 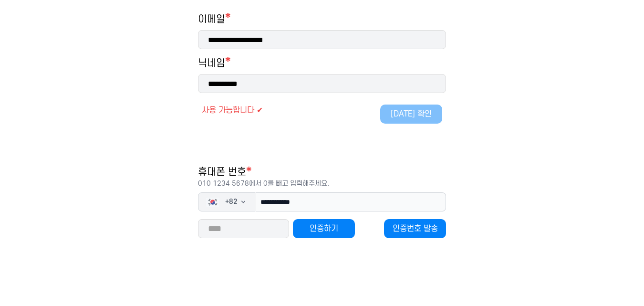 What do you see at coordinates (232, 202) in the screenshot?
I see `span: + 82` at bounding box center [232, 202].